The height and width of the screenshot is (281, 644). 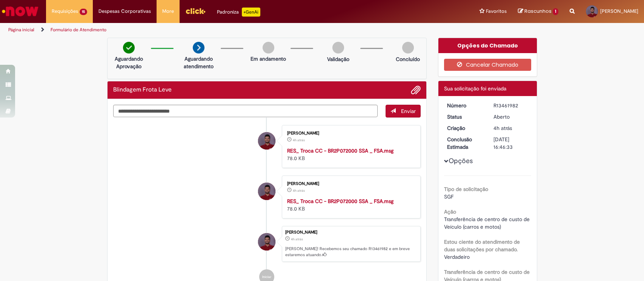 What do you see at coordinates (65, 11) in the screenshot?
I see `span: Requisições` at bounding box center [65, 11].